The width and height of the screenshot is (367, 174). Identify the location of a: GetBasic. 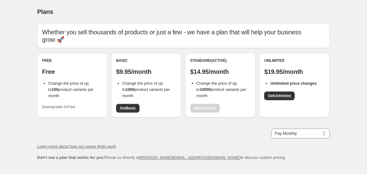
(128, 108).